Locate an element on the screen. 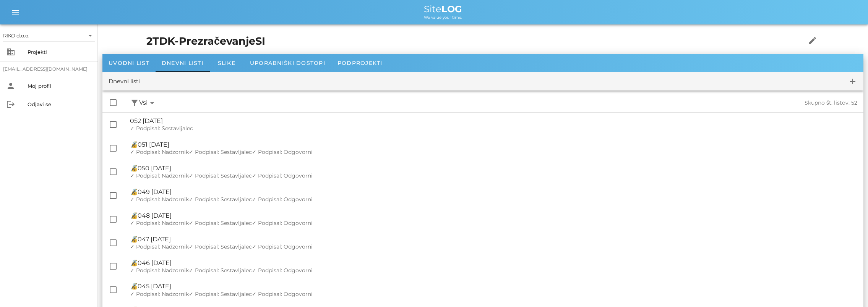 This screenshot has height=307, width=868. span: Site is located at coordinates (443, 9).